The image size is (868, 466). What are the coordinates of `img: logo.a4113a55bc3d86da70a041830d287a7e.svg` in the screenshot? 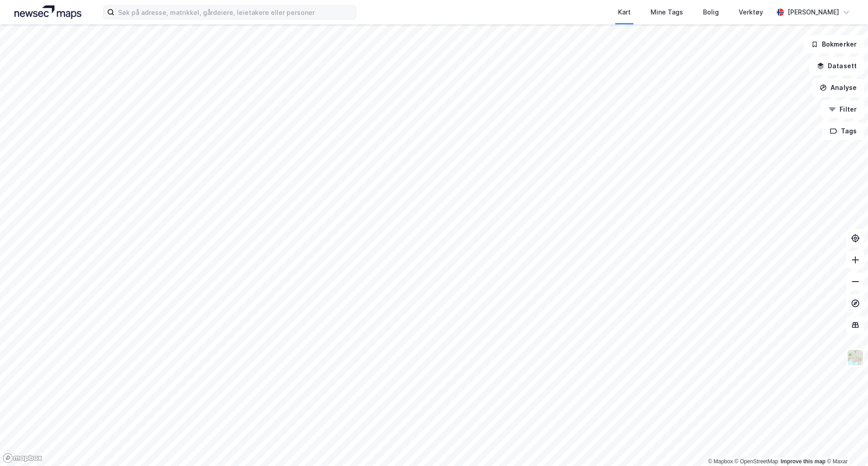 It's located at (48, 12).